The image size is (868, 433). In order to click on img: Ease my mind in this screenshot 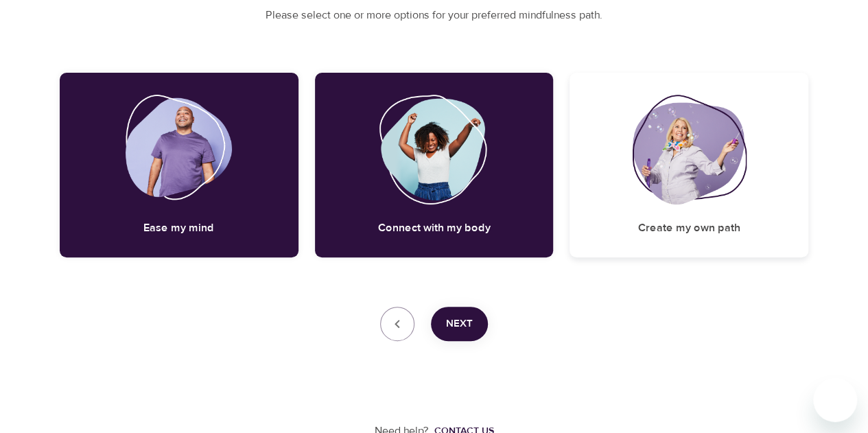, I will do `click(179, 150)`.